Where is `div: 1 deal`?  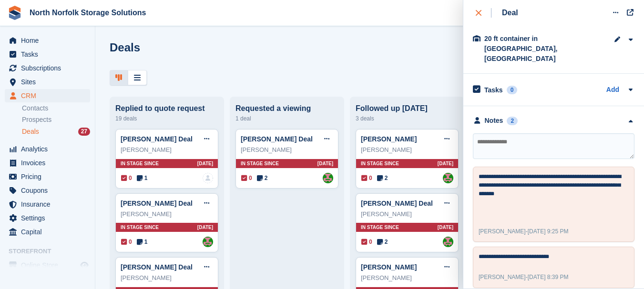 div: 1 deal is located at coordinates (287, 118).